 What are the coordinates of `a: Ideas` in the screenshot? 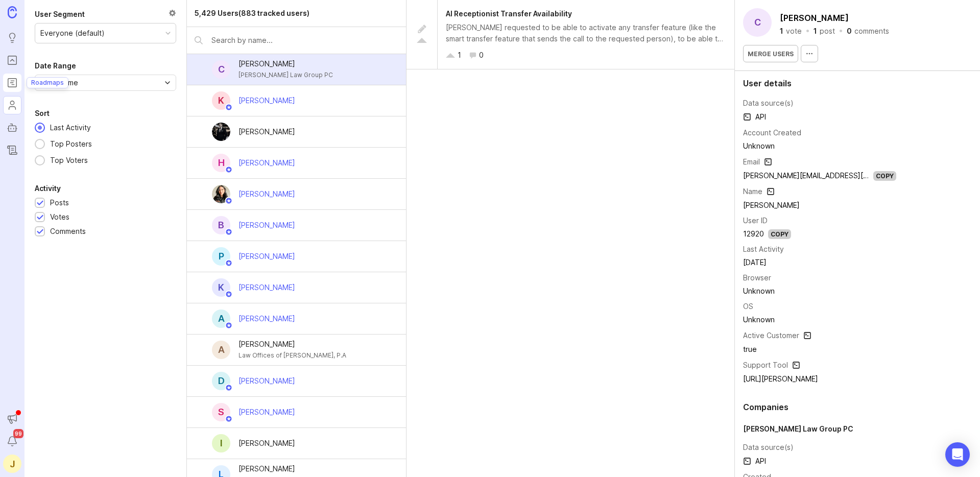 It's located at (12, 38).